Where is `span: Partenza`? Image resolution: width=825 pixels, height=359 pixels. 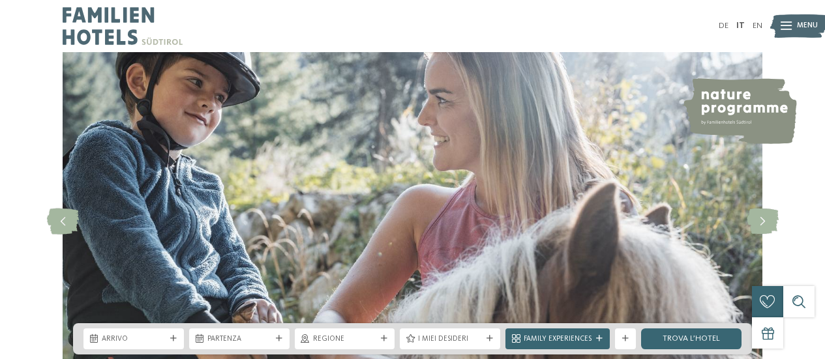 span: Partenza is located at coordinates (239, 340).